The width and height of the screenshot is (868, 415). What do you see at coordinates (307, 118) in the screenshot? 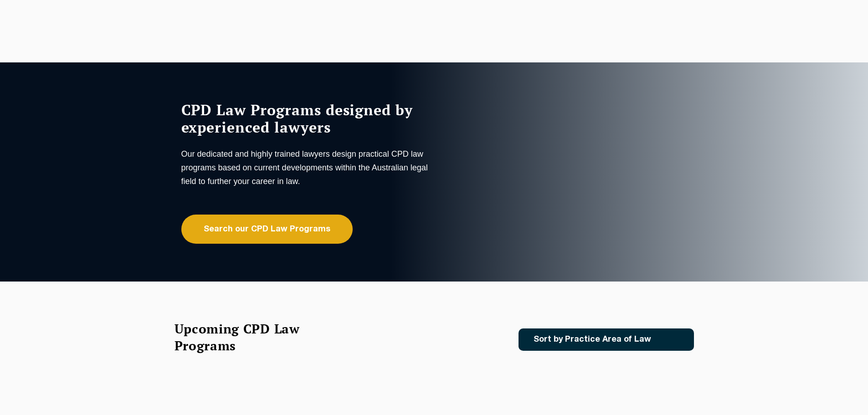
I see `h1: CPD Law Programs designed by experienced lawyers` at bounding box center [307, 118].